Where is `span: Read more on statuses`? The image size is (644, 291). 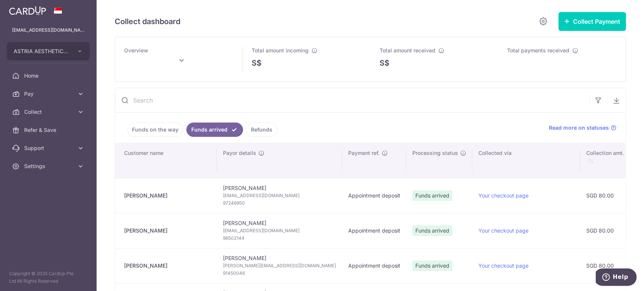 span: Read more on statuses is located at coordinates (579, 128).